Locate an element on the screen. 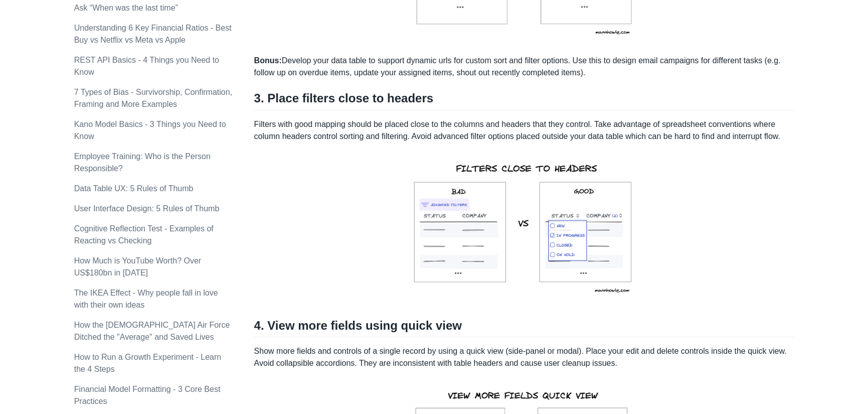 This screenshot has width=868, height=414. a: How to Run a Growth Experiment - Learn the 4 Steps is located at coordinates (148, 363).